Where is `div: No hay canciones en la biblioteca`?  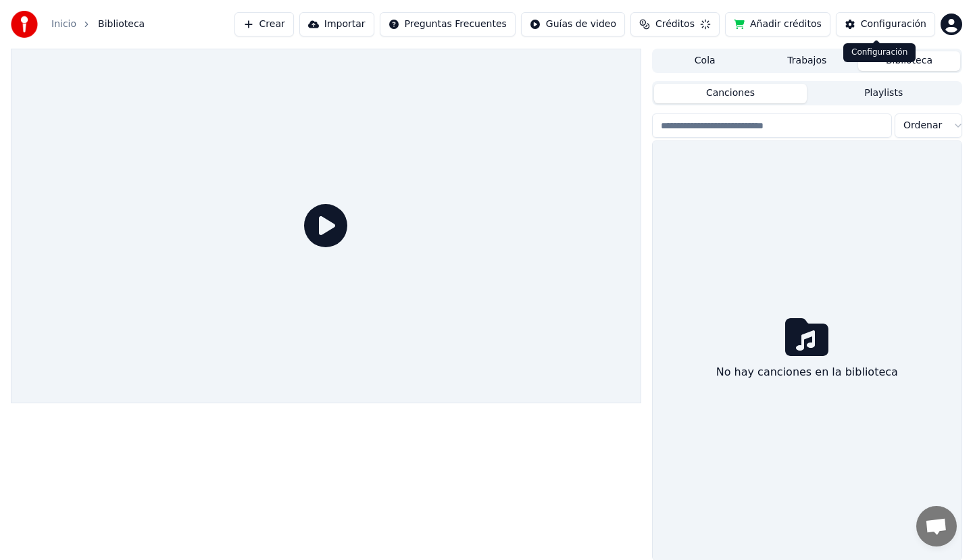
div: No hay canciones en la biblioteca is located at coordinates (807, 372).